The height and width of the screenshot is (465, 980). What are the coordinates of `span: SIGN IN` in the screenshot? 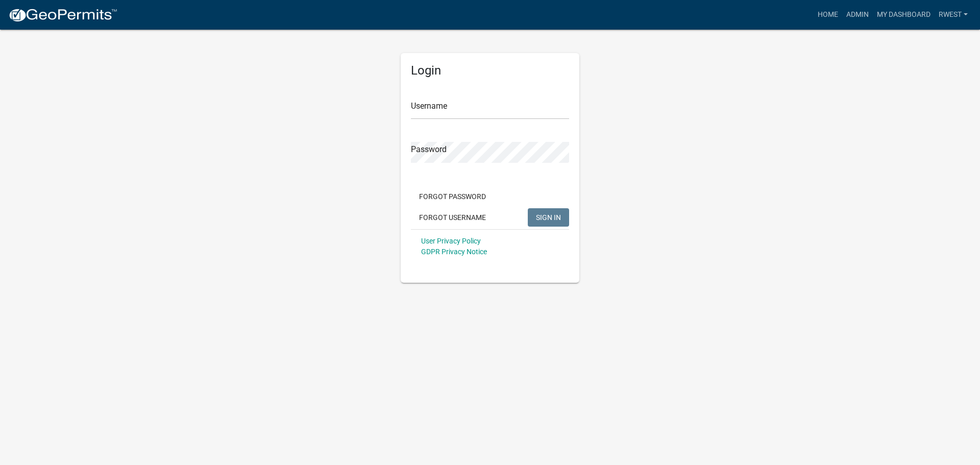 It's located at (549, 217).